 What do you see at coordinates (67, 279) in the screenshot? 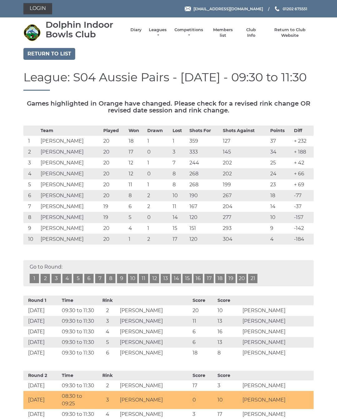
I see `a: 4` at bounding box center [67, 279].